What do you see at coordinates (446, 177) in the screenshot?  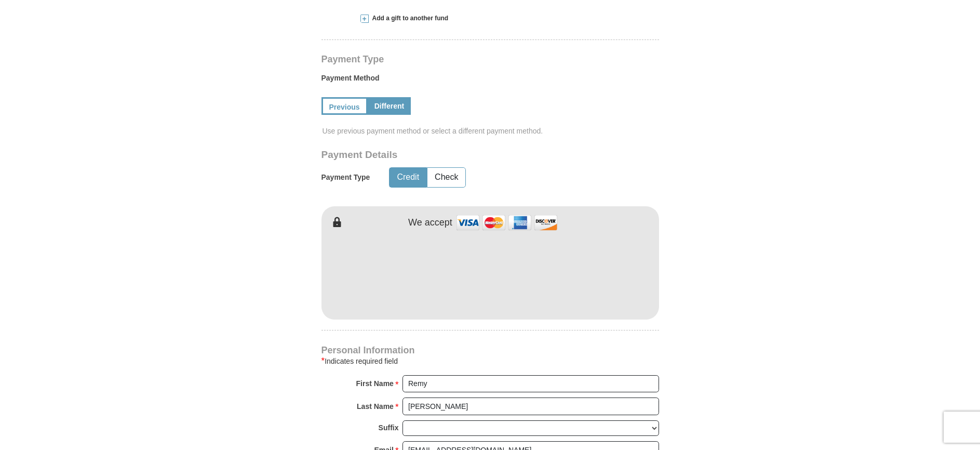 I see `button: Check` at bounding box center [446, 177].